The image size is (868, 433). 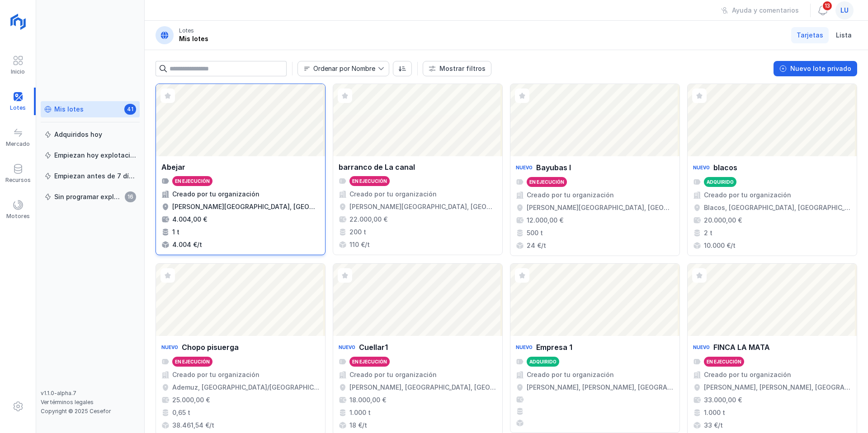 What do you see at coordinates (95, 176) in the screenshot?
I see `div: Empiezan antes de 7 días` at bounding box center [95, 176].